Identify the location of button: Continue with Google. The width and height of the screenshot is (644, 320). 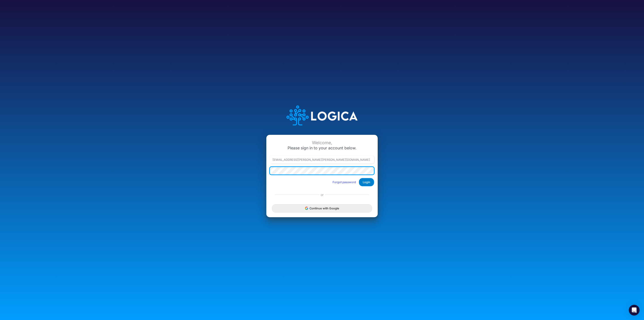
(322, 208).